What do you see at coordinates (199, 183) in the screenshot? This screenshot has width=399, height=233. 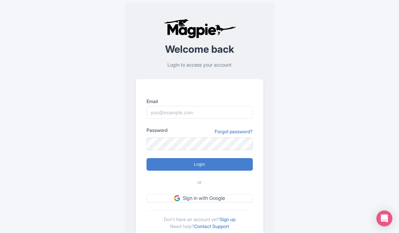 I see `span: or` at bounding box center [199, 183].